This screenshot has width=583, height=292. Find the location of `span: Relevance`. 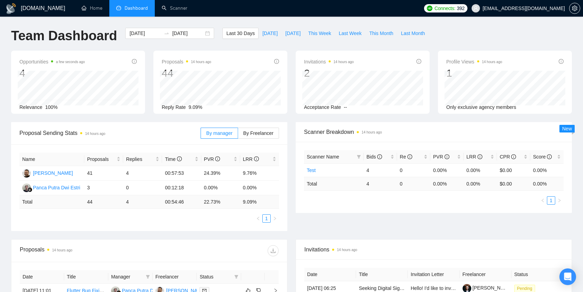

span: Relevance is located at coordinates (31, 107).